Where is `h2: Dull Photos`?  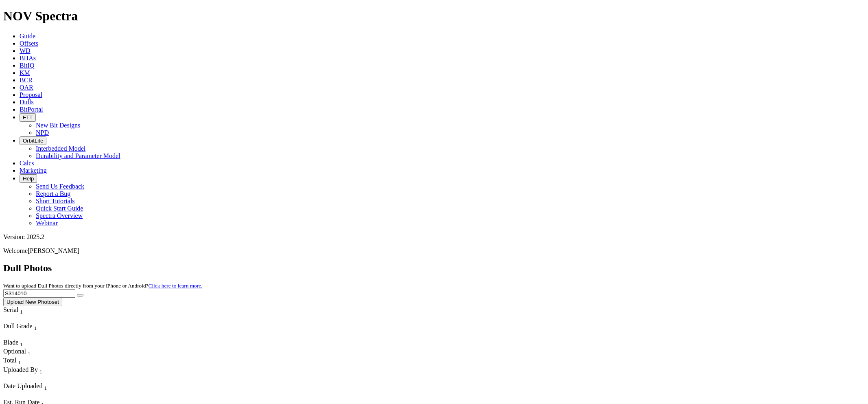 h2: Dull Photos is located at coordinates (434, 268).